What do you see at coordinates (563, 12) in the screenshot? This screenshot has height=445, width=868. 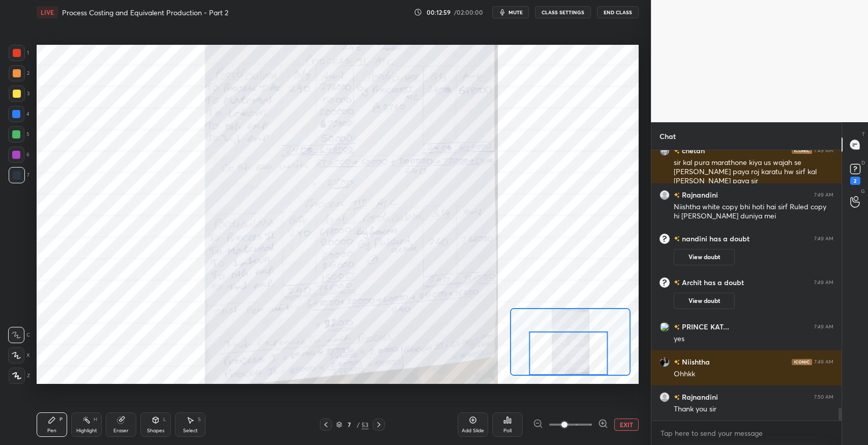 I see `button: CLASS SETTINGS` at bounding box center [563, 12].